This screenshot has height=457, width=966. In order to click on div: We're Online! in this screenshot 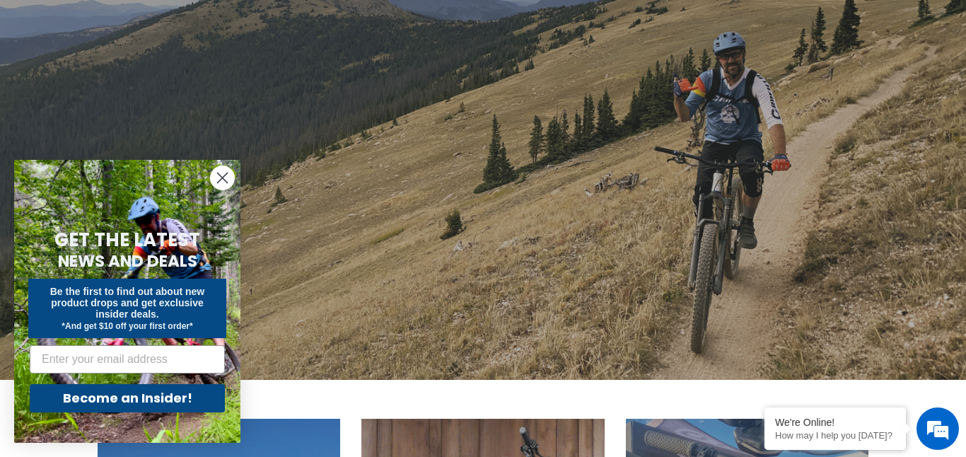, I will do `click(835, 422)`.